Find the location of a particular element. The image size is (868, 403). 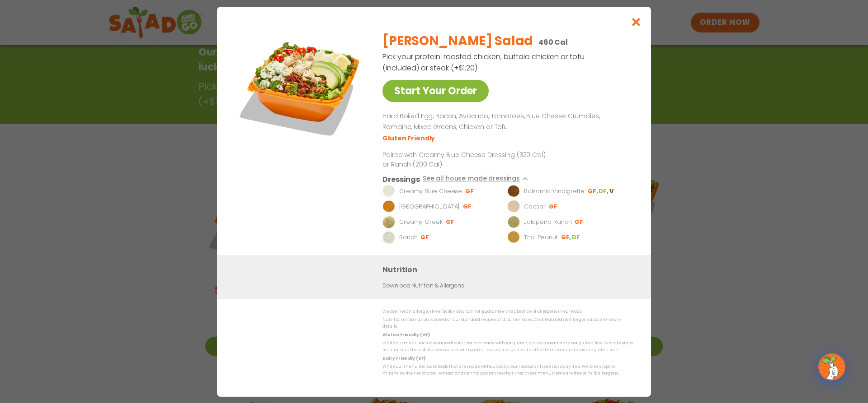

p: Nutrition information is based on our standard recipes and portion sizes. Click Nutrition & Aller... is located at coordinates (507, 324).